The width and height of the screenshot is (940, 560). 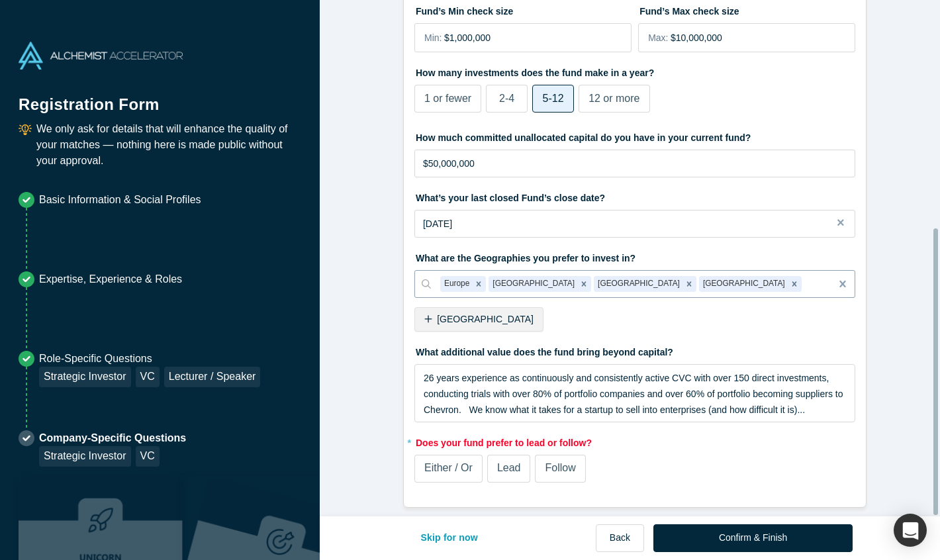 What do you see at coordinates (113, 438) in the screenshot?
I see `p: Company-Specific Questions` at bounding box center [113, 438].